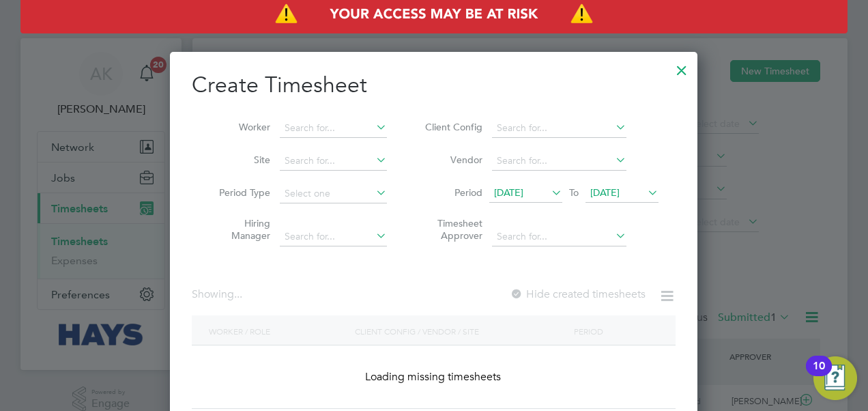 The height and width of the screenshot is (411, 868). What do you see at coordinates (452, 127) in the screenshot?
I see `label: Client Config` at bounding box center [452, 127].